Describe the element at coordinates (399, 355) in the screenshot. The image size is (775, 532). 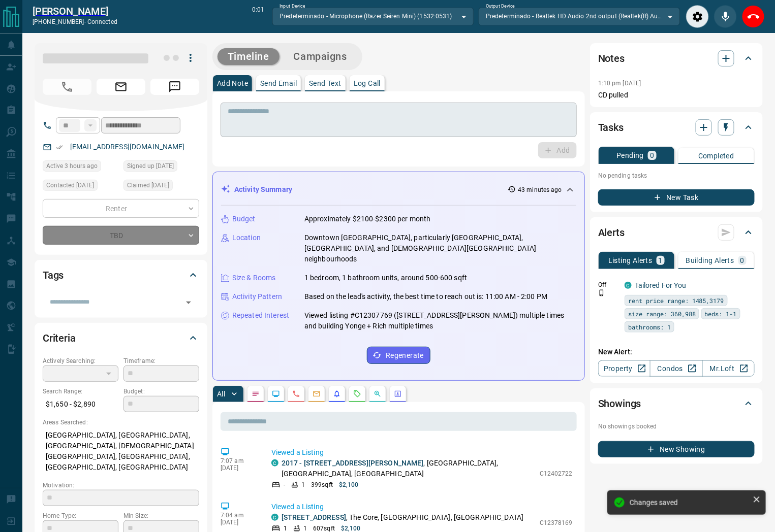
I see `button: Regenerate` at that location.